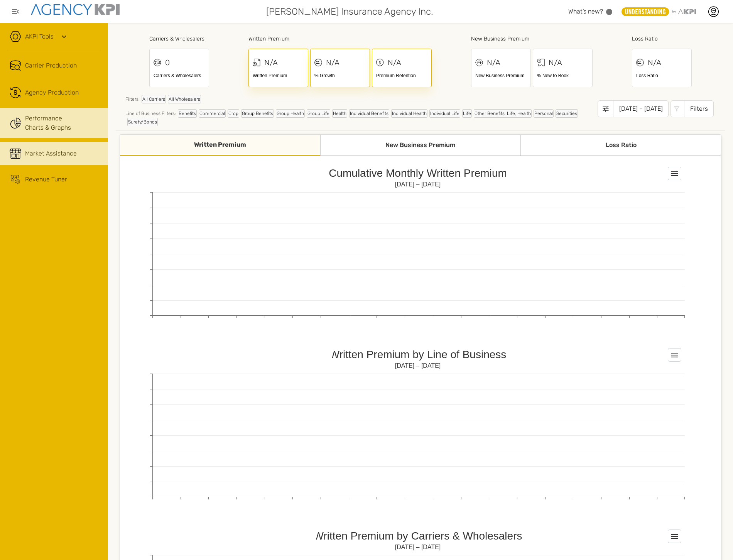  I want to click on div: All Wholesalers, so click(185, 99).